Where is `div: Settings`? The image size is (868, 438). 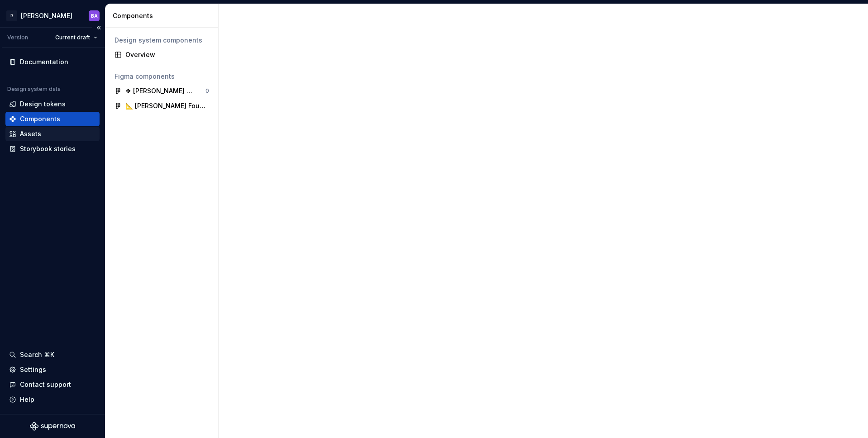 div: Settings is located at coordinates (33, 370).